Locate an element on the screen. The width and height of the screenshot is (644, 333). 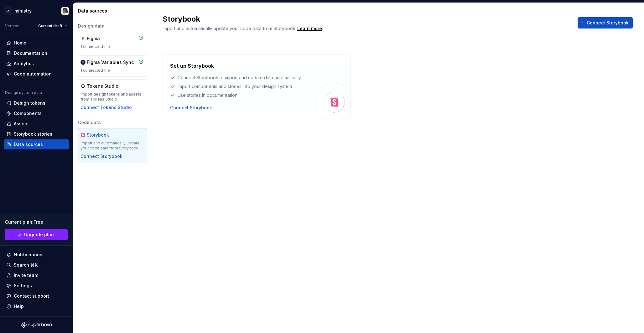
div: Storybook stories is located at coordinates (33, 134).